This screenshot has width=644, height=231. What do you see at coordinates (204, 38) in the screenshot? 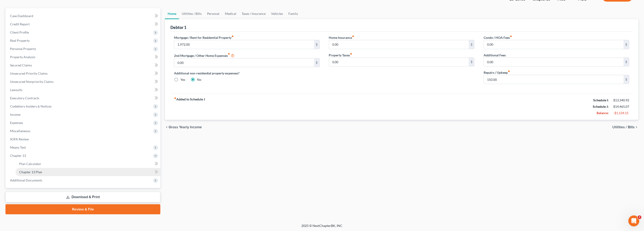
I see `label: Mortgage / Rent for Residential Property` at bounding box center [204, 38].